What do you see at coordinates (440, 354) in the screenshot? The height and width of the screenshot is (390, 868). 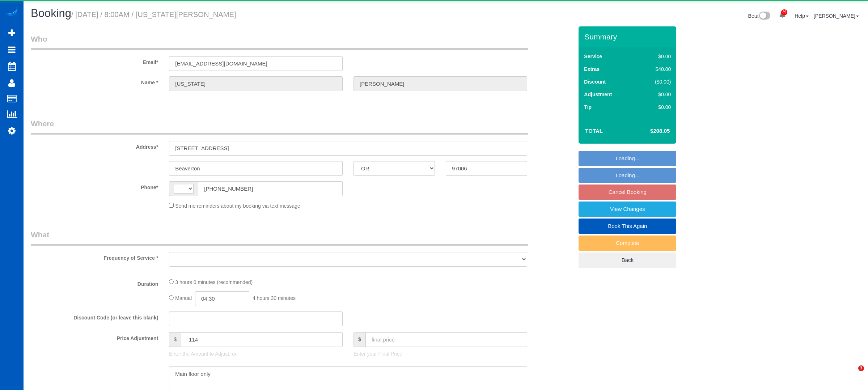 I see `p: Enter your Final Price` at bounding box center [440, 354].